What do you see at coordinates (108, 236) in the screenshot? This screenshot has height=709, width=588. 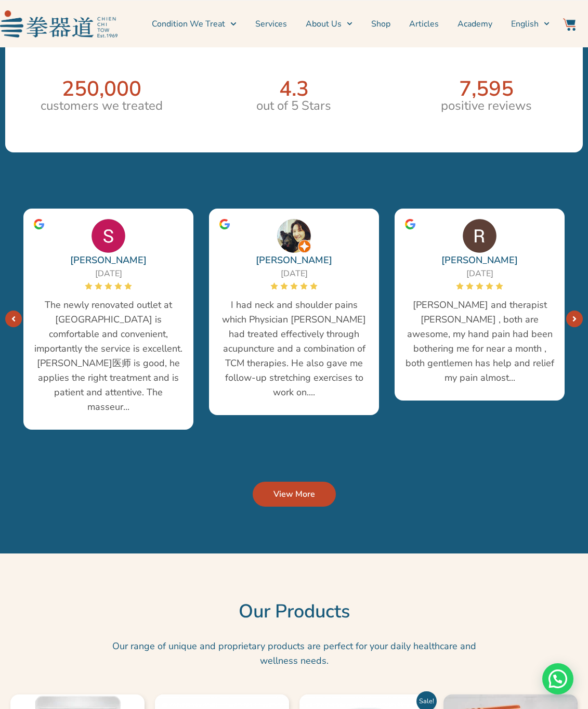 I see `img: Sharon Lim` at bounding box center [108, 236].